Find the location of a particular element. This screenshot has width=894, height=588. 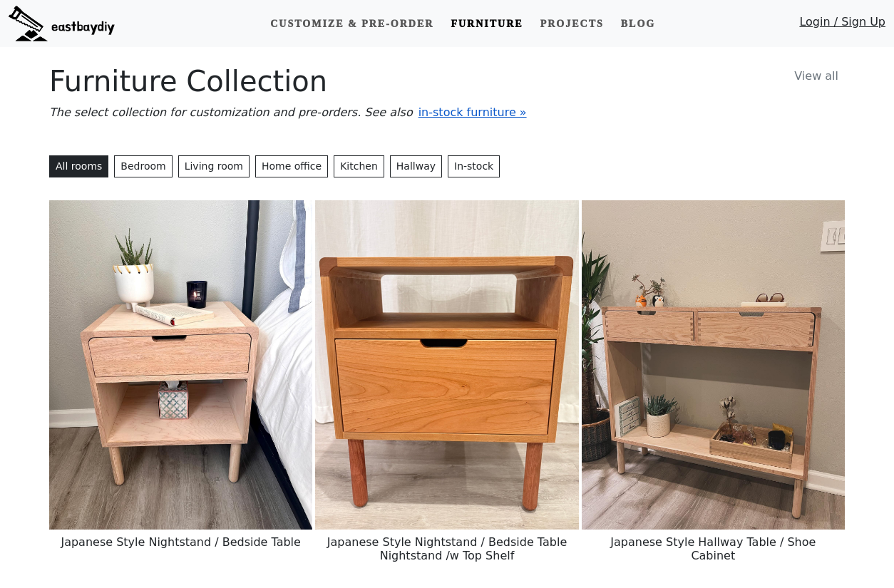

span: in-stock furniture » is located at coordinates (473, 112).